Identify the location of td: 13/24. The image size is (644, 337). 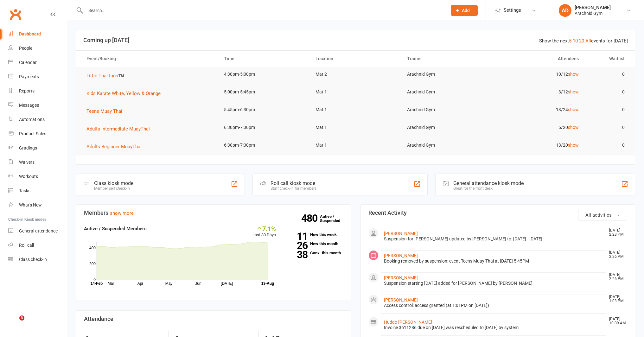
(538, 109).